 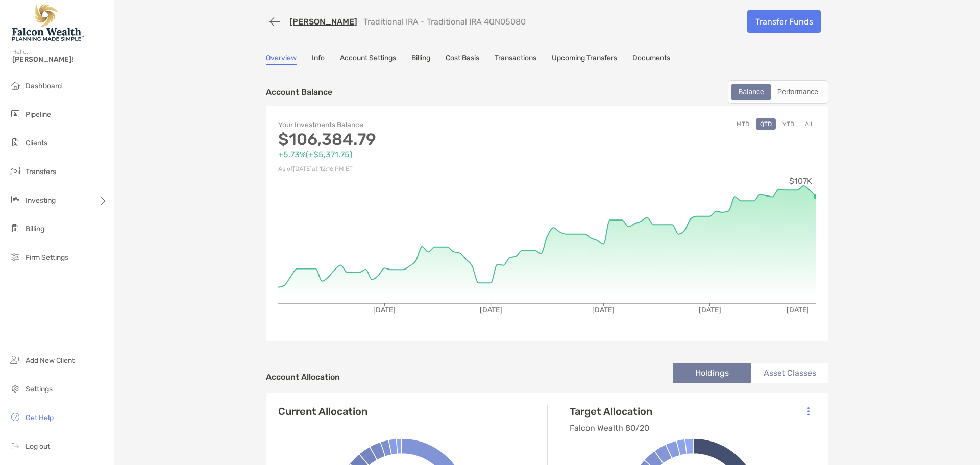 I want to click on a: Billing, so click(x=421, y=59).